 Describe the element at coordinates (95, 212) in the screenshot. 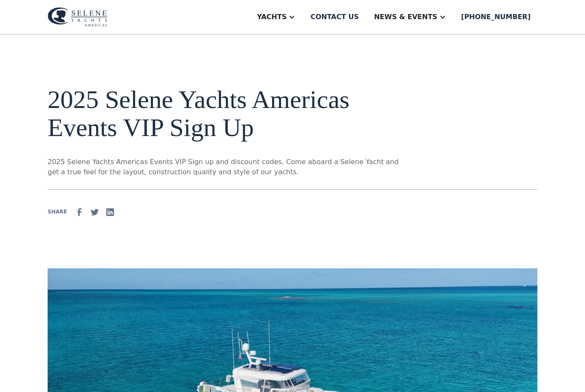

I see `img: Twitter` at that location.